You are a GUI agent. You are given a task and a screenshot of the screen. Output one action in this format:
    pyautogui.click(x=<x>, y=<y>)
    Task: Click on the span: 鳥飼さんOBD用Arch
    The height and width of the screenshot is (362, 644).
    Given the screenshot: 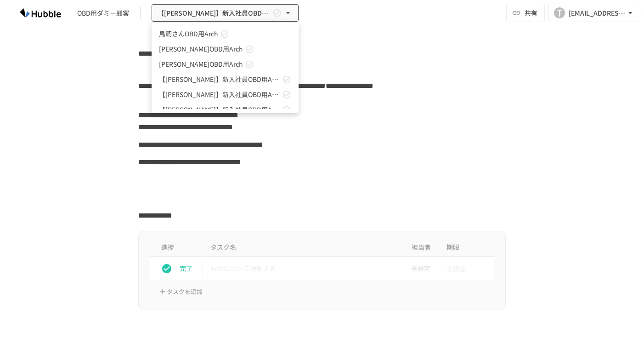 What is the action you would take?
    pyautogui.click(x=188, y=34)
    